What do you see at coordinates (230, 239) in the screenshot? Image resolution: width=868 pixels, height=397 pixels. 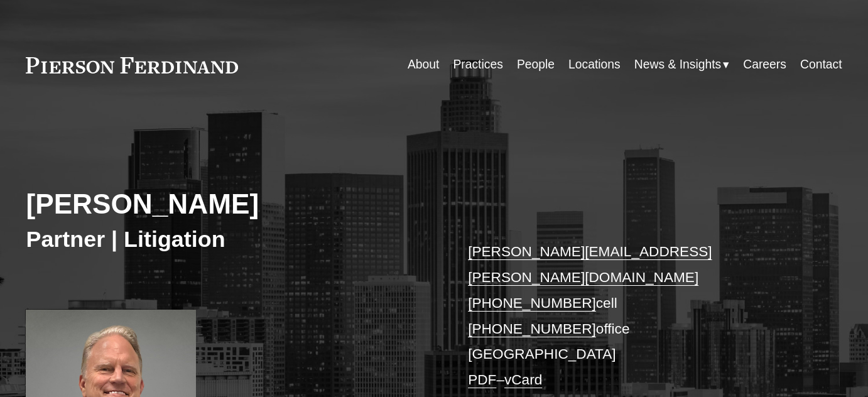 I see `h3: Partner | Litigation` at bounding box center [230, 239].